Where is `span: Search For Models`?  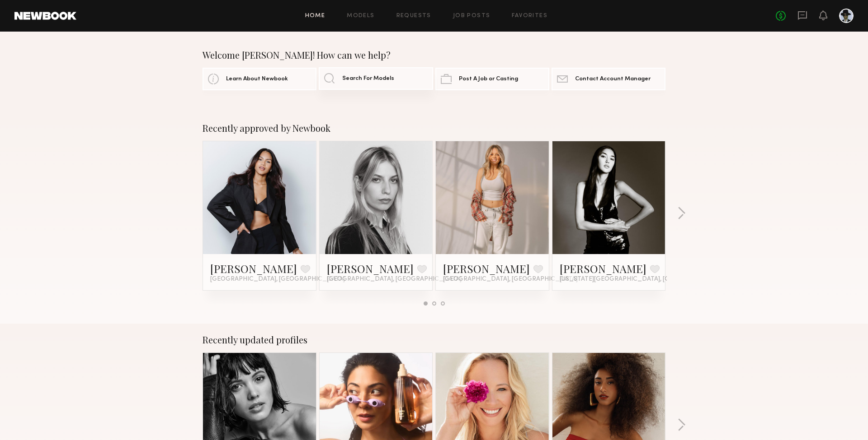
span: Search For Models is located at coordinates (368, 78).